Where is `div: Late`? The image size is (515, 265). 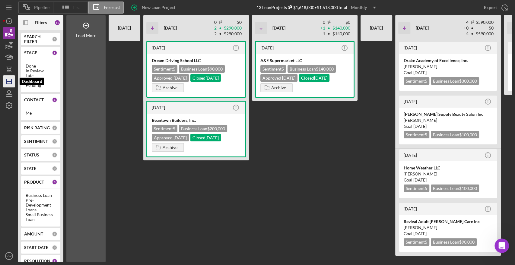 div: Late is located at coordinates (41, 76).